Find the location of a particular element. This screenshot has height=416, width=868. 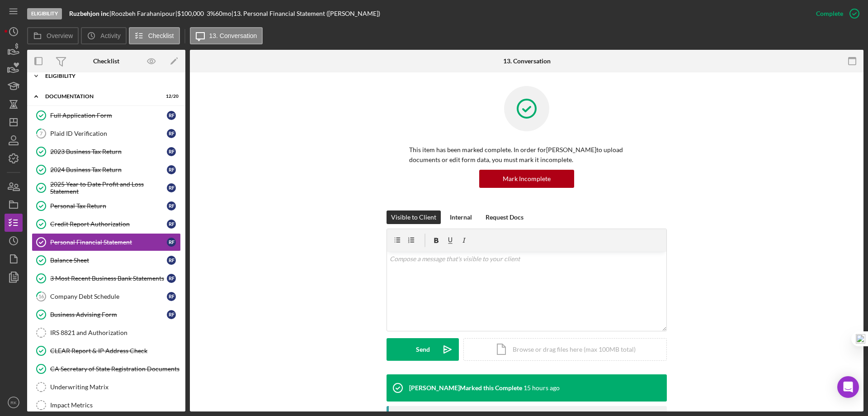

button: RK is located at coordinates (13, 403).